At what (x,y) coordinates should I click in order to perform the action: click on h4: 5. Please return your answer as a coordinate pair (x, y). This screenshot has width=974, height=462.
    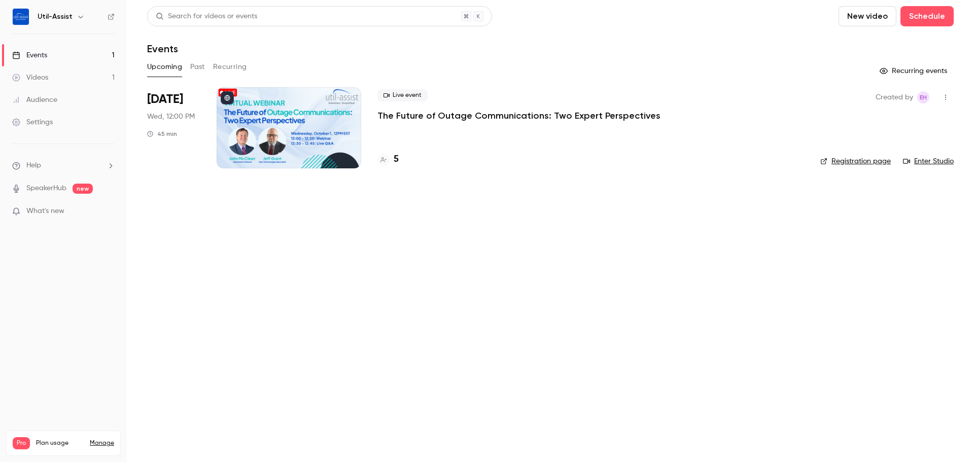
    Looking at the image, I should click on (396, 159).